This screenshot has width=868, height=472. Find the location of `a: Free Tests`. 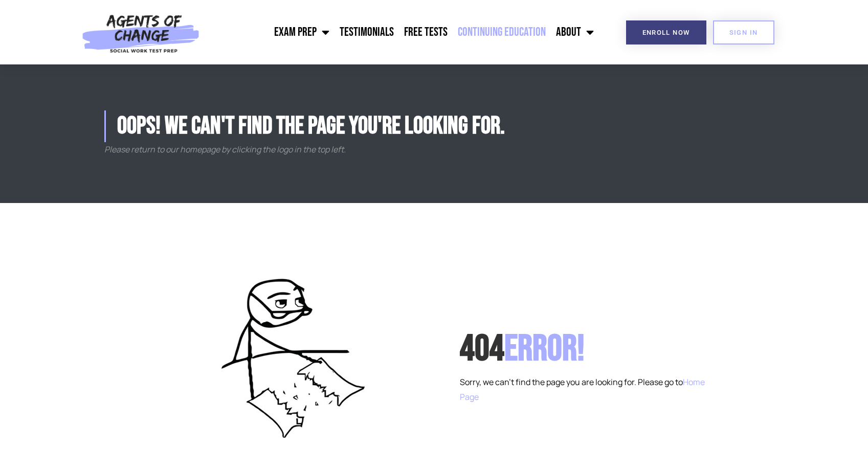

a: Free Tests is located at coordinates (426, 32).